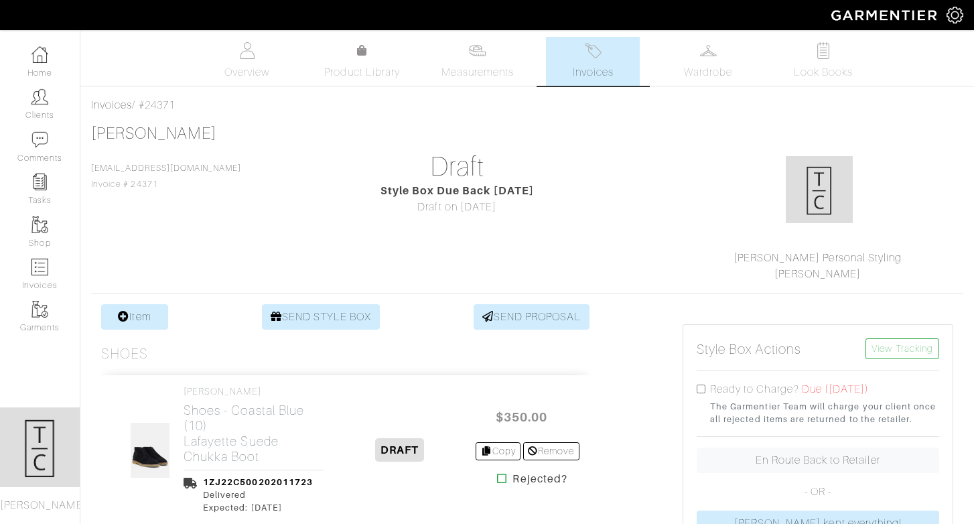 The width and height of the screenshot is (974, 524). I want to click on span: Look Books, so click(823, 72).